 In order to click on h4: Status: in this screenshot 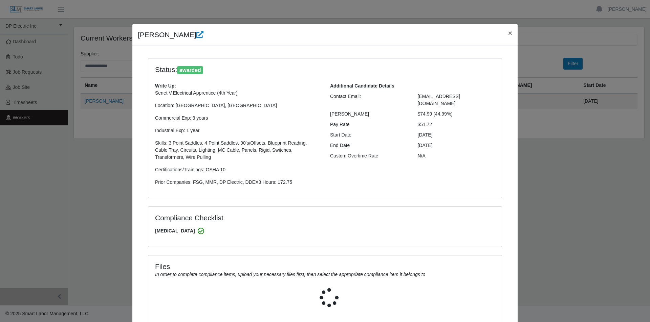, I will do `click(281, 70)`.